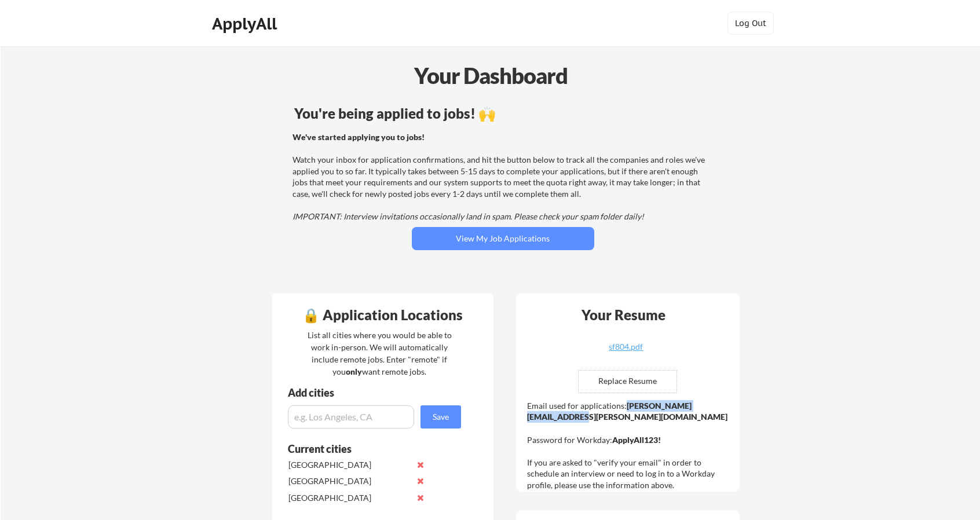  I want to click on div: Current cities, so click(368, 449).